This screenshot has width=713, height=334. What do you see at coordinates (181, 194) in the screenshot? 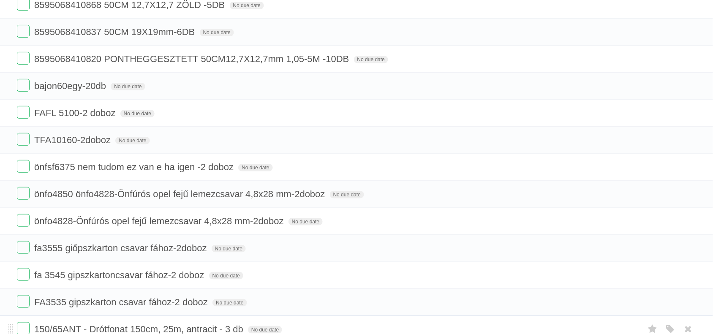
I see `span: önfo4850 önfo4828-Önfúrós opel fejű lemezcsavar 4,8x28 mm-2doboz` at bounding box center [181, 194].